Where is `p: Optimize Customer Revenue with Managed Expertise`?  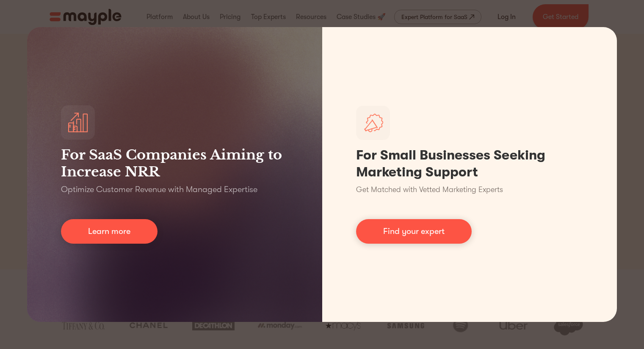
p: Optimize Customer Revenue with Managed Expertise is located at coordinates (159, 190).